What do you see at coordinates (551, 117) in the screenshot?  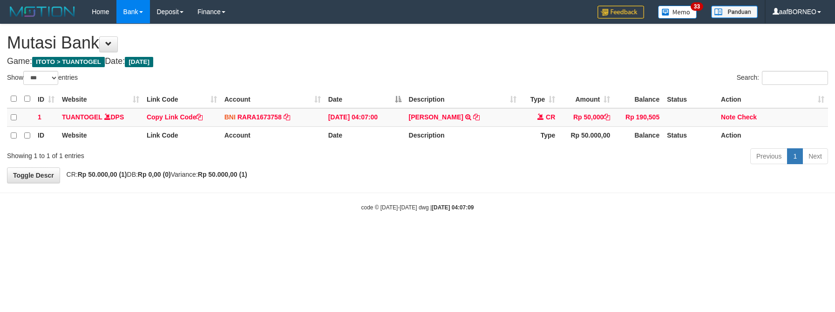 I see `span: CR` at bounding box center [551, 117].